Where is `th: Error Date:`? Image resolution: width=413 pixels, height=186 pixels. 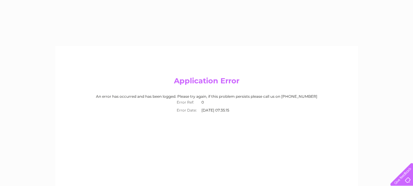 th: Error Date: is located at coordinates (187, 110).